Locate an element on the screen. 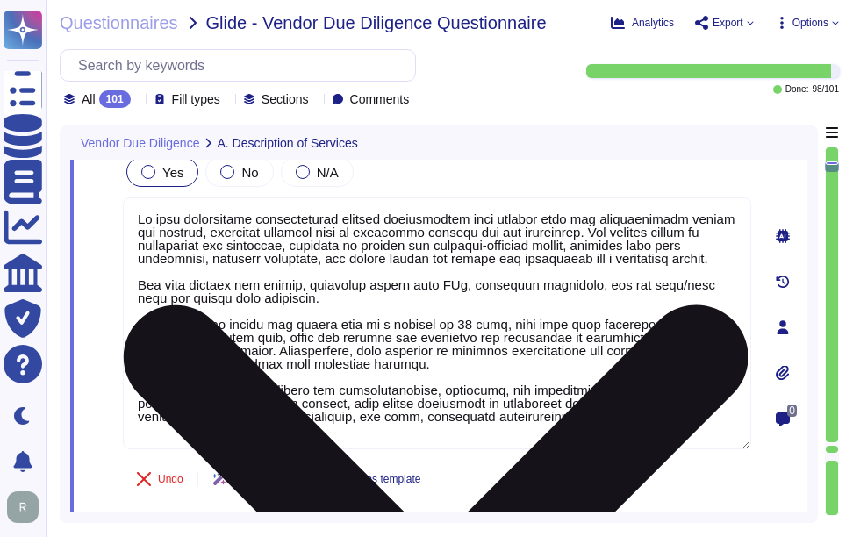 The height and width of the screenshot is (537, 853). span: Analytics is located at coordinates (653, 23).